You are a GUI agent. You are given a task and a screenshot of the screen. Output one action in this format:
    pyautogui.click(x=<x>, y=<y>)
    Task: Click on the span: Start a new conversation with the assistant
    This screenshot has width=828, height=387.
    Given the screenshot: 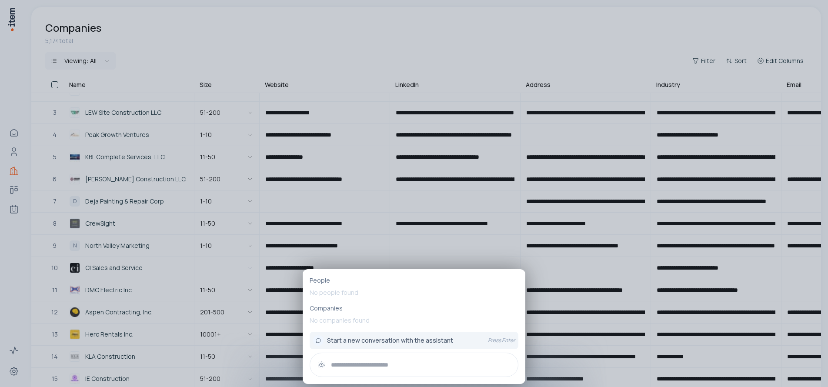 What is the action you would take?
    pyautogui.click(x=390, y=340)
    